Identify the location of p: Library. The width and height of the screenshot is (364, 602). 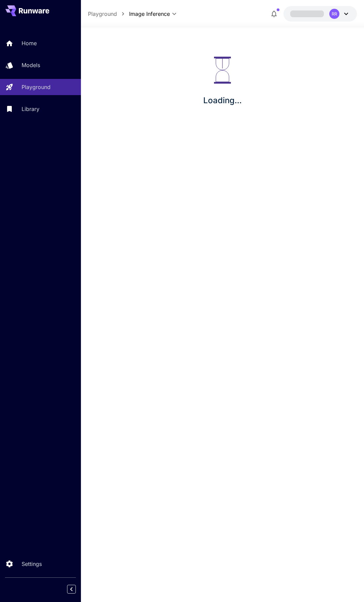
(31, 109).